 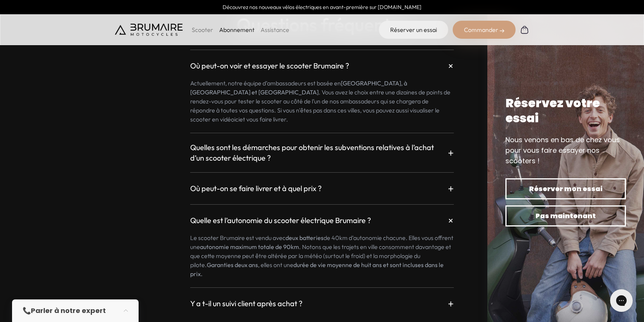 What do you see at coordinates (237, 119) in the screenshot?
I see `a: ici` at bounding box center [237, 119].